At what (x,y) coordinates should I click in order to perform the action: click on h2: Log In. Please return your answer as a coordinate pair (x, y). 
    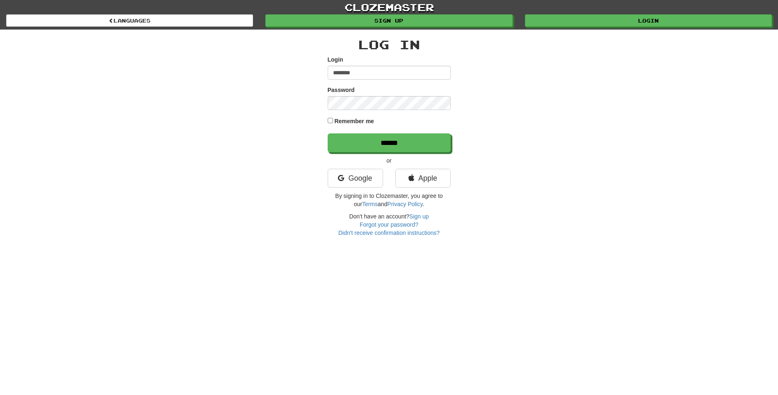
    Looking at the image, I should click on (389, 44).